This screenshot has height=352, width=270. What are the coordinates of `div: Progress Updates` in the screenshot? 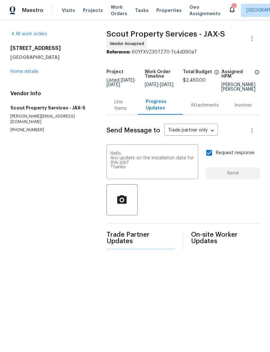 It's located at (160, 105).